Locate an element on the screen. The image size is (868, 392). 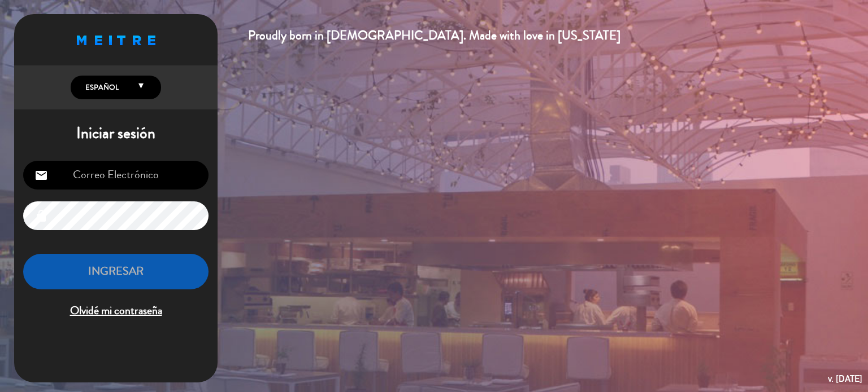
input: Correo Electrónico is located at coordinates (116, 175).